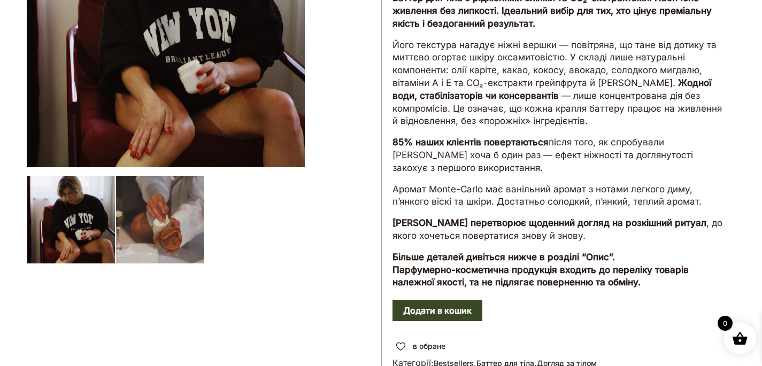 The width and height of the screenshot is (762, 366). I want to click on p: Аромат Monte-Carlo має ванільний аромат з нотами легкого диму, п’янкого віскі та шкіри. Достатньо..., so click(559, 196).